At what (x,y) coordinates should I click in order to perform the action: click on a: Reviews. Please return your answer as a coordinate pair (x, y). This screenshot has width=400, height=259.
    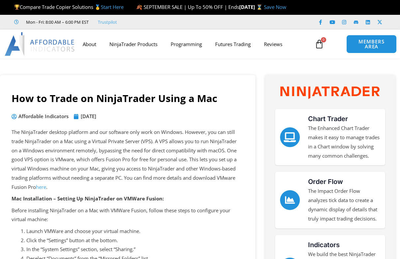
    Looking at the image, I should click on (273, 44).